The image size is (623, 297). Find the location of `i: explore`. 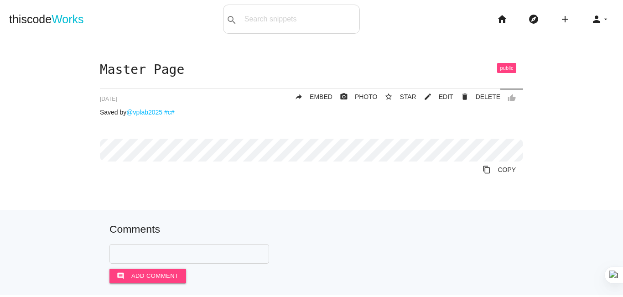

i: explore is located at coordinates (534, 19).